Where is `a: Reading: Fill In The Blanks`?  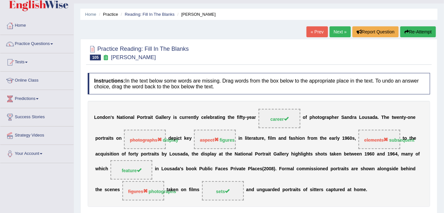
a: Reading: Fill In The Blanks is located at coordinates (149, 14).